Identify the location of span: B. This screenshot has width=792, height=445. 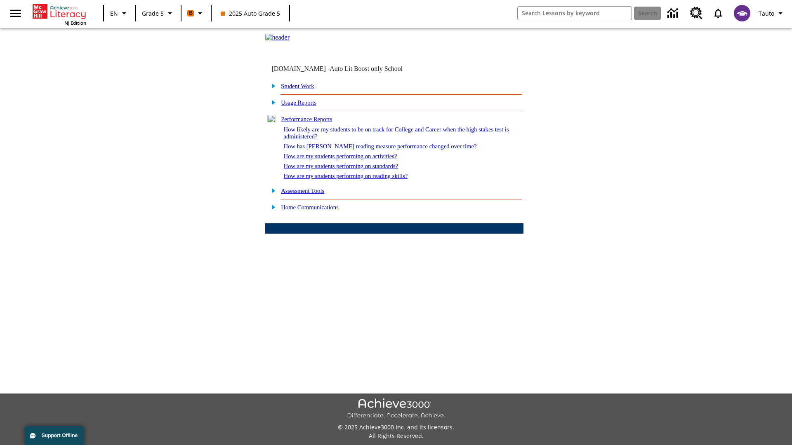
(190, 13).